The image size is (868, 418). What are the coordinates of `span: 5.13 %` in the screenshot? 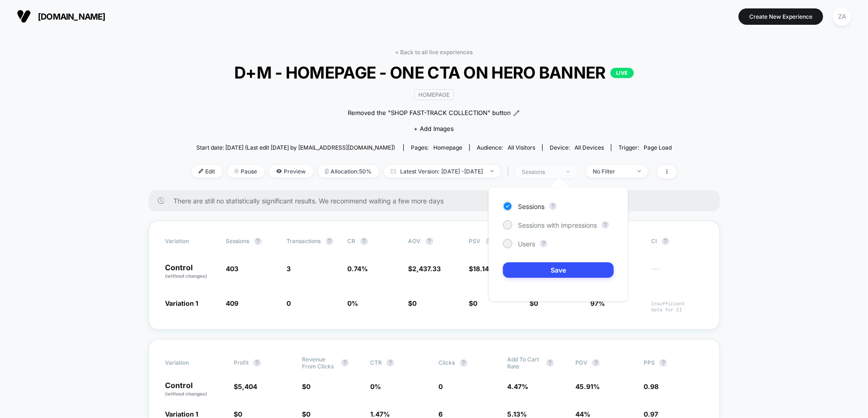 It's located at (517, 415).